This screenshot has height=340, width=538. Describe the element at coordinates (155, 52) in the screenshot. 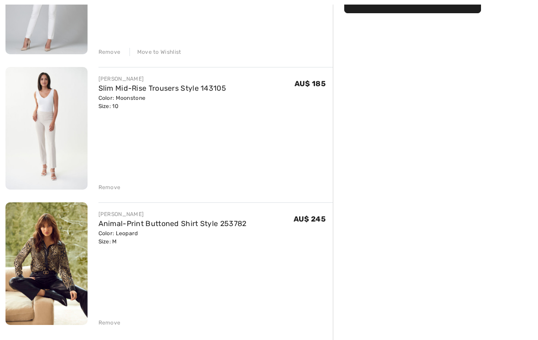

I see `div: Move to Wishlist` at that location.